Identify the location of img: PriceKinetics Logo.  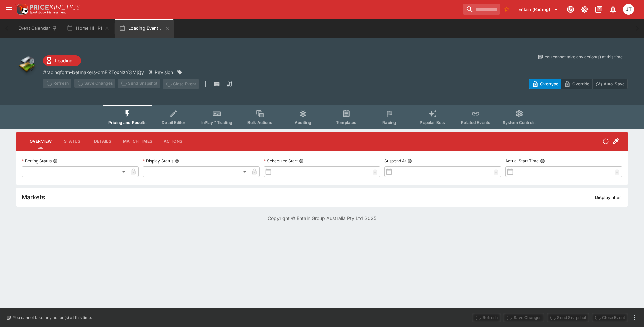
(22, 10).